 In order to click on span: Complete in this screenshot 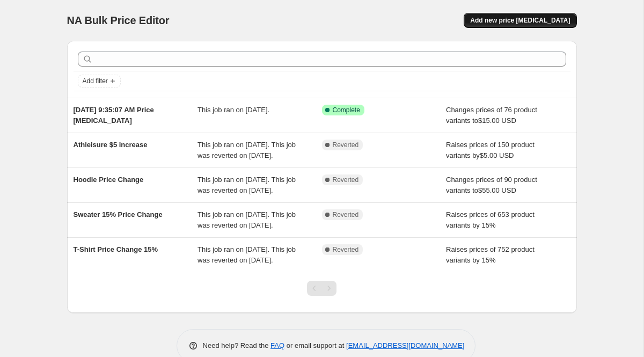, I will do `click(346, 110)`.